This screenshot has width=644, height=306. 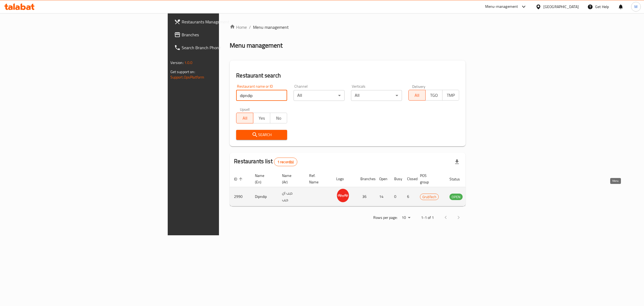 I want to click on label: Upsell, so click(x=245, y=109).